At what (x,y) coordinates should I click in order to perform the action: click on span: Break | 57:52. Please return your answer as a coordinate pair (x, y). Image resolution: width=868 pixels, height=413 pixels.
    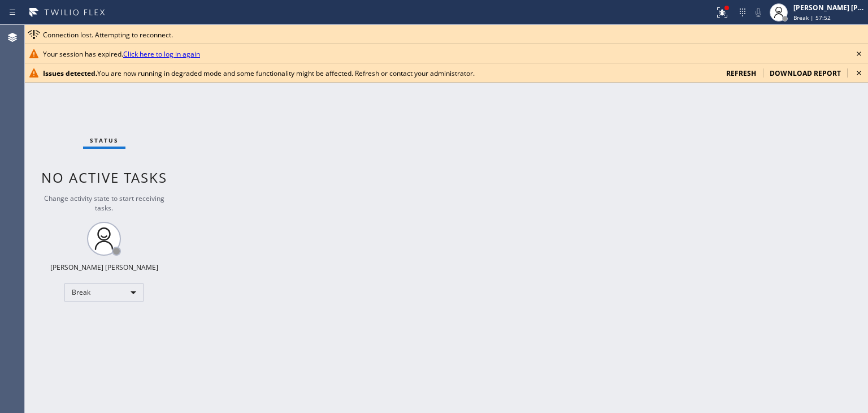
    Looking at the image, I should click on (812, 17).